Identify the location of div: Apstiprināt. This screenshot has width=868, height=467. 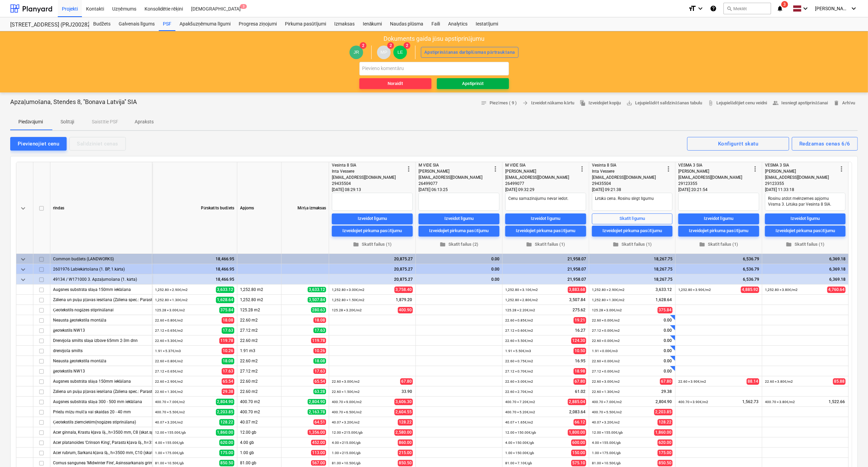
(473, 84).